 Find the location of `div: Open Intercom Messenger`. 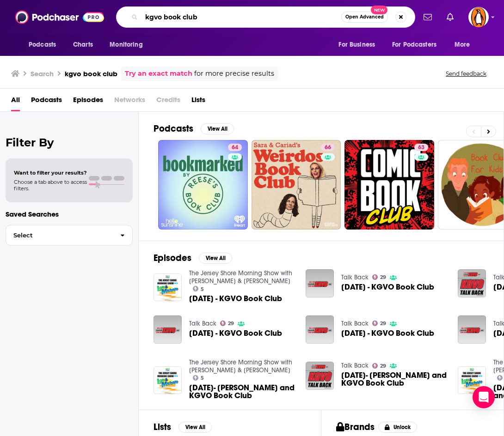

div: Open Intercom Messenger is located at coordinates (484, 398).